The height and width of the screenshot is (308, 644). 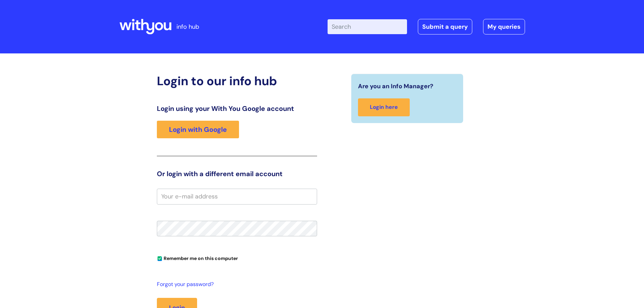 I want to click on a: Forgot your password?, so click(x=235, y=284).